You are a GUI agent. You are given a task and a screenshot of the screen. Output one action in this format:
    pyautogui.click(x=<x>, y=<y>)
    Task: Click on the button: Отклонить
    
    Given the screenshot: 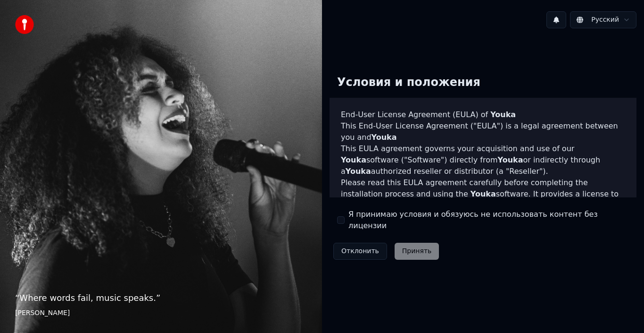 What is the action you would take?
    pyautogui.click(x=360, y=251)
    